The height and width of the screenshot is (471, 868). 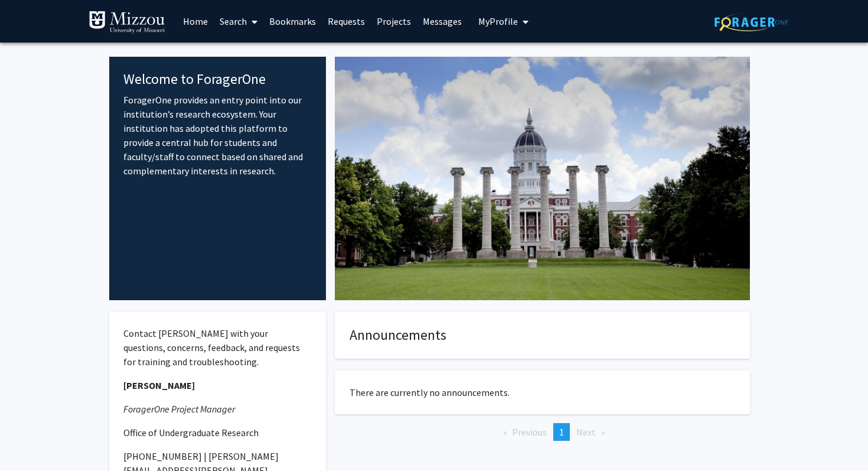 What do you see at coordinates (239, 21) in the screenshot?
I see `a: Search` at bounding box center [239, 21].